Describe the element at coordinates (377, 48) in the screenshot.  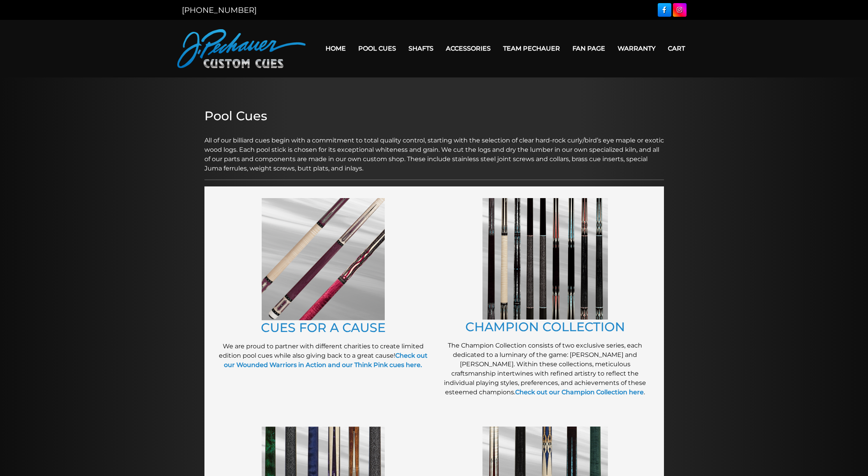
I see `a: Pool Cues` at that location.